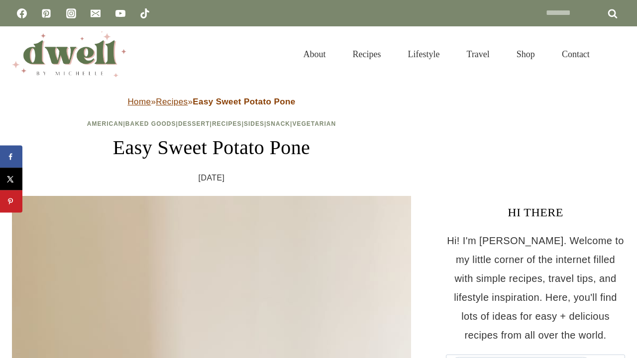  What do you see at coordinates (69, 54) in the screenshot?
I see `img: DWELL by michelle` at bounding box center [69, 54].